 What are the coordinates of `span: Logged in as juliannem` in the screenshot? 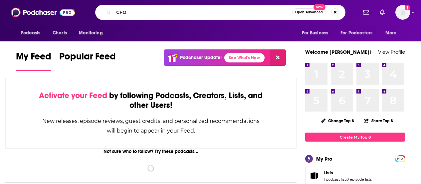 It's located at (403, 12).